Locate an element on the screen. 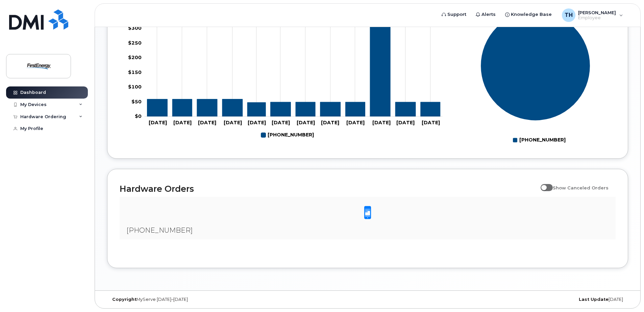  input: Show Canceled Orders is located at coordinates (543, 184).